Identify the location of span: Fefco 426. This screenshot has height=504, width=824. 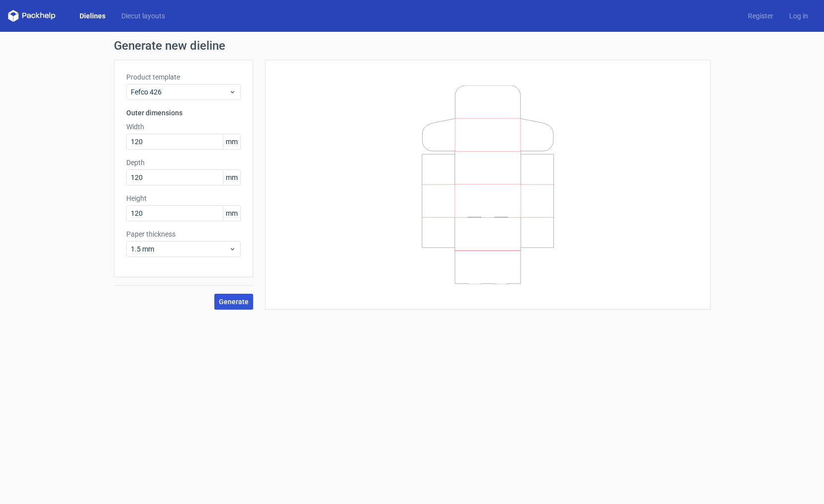
(179, 92).